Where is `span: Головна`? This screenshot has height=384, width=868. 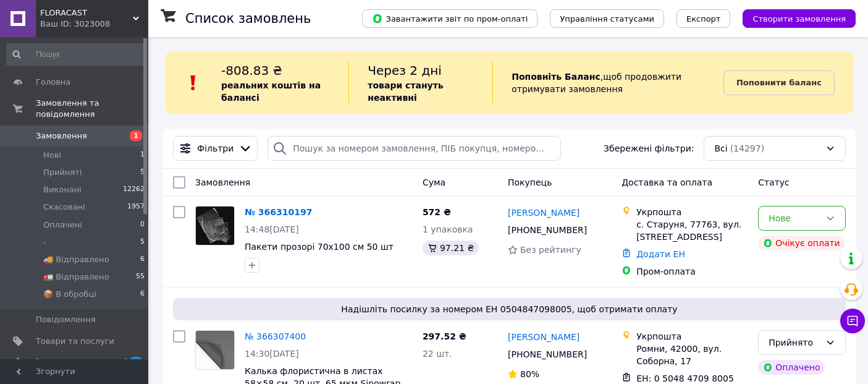 span: Головна is located at coordinates (53, 82).